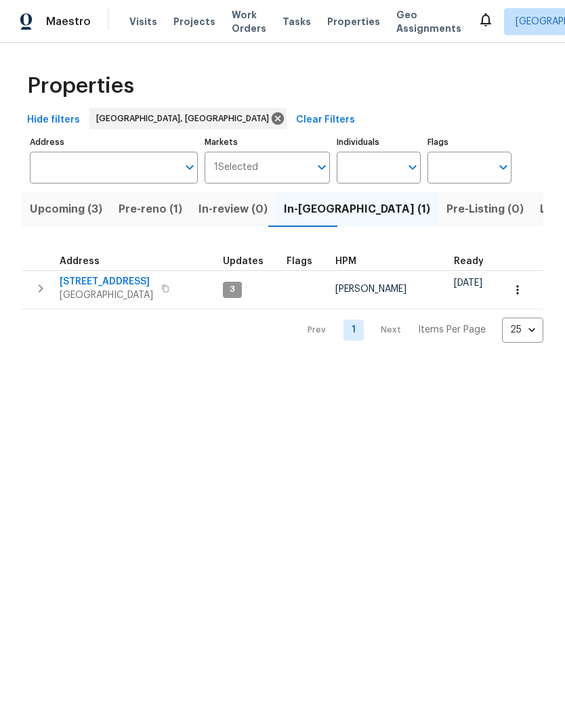  Describe the element at coordinates (68, 21) in the screenshot. I see `span: Maestro` at that location.